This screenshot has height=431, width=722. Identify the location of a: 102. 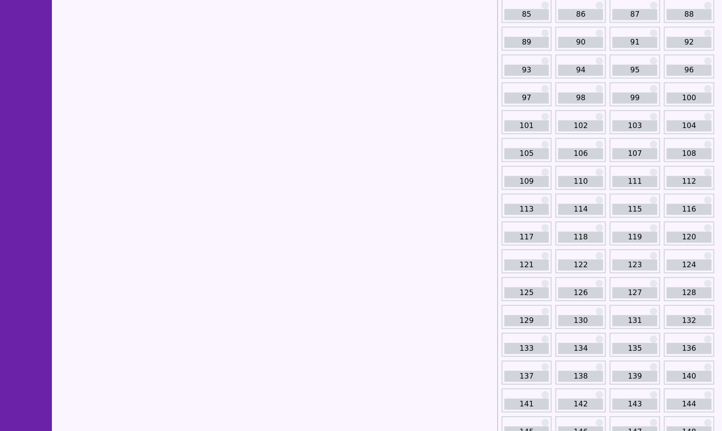
(581, 126).